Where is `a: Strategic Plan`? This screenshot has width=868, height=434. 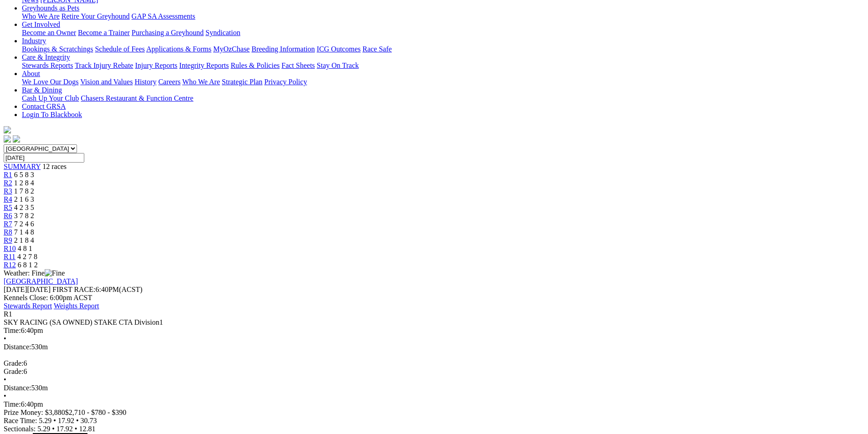 a: Strategic Plan is located at coordinates (242, 82).